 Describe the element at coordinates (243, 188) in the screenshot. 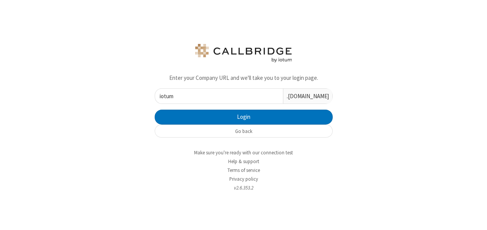

I see `li: v2.6.353.2` at that location.